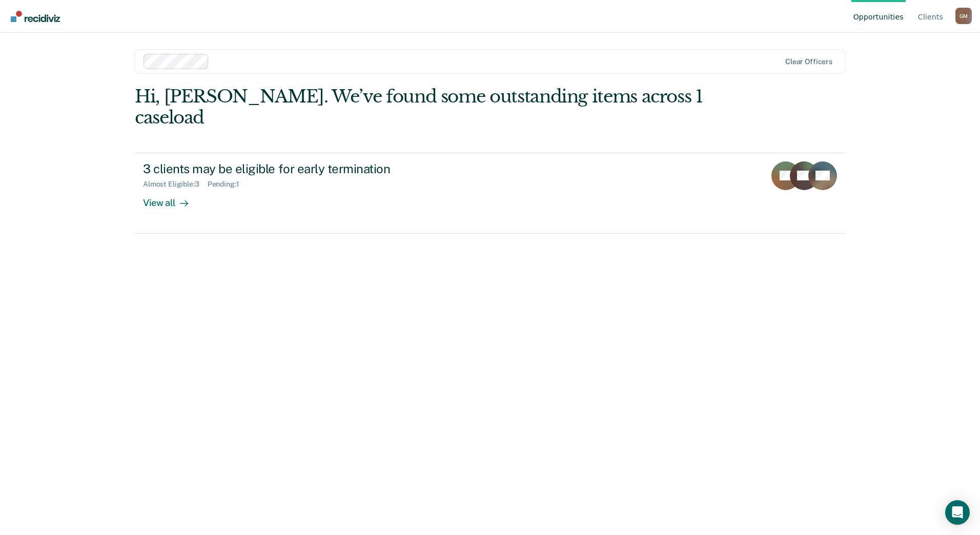 This screenshot has width=980, height=535. I want to click on div: Open Intercom Messenger, so click(957, 512).